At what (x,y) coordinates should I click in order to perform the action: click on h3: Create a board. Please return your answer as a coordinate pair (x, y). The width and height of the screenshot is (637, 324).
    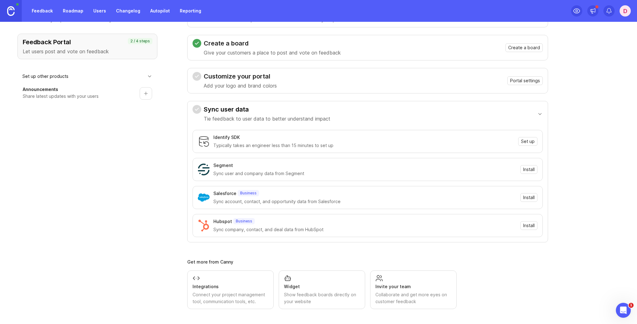
    Looking at the image, I should click on (272, 43).